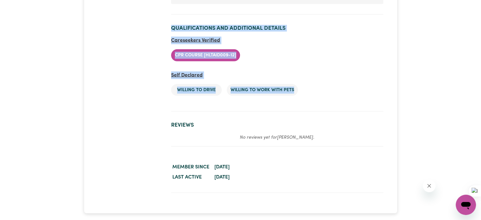  What do you see at coordinates (191, 177) in the screenshot?
I see `dt: Last active` at bounding box center [191, 177].